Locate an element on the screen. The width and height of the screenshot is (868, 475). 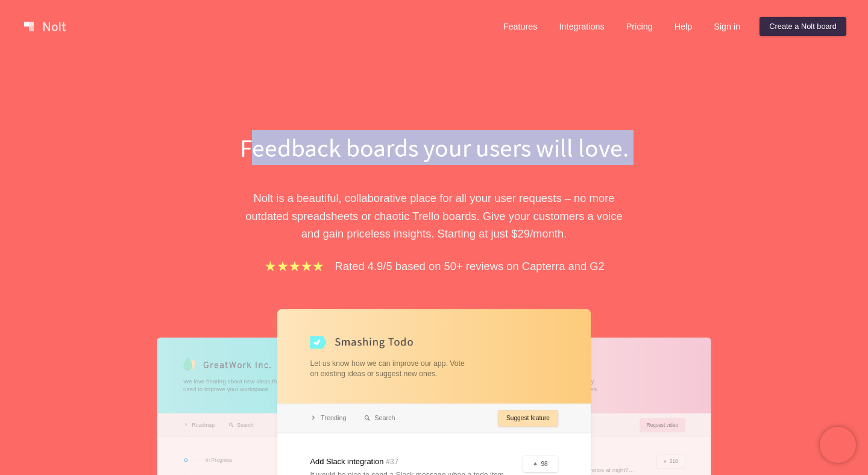
a: Pricing is located at coordinates (640, 27).